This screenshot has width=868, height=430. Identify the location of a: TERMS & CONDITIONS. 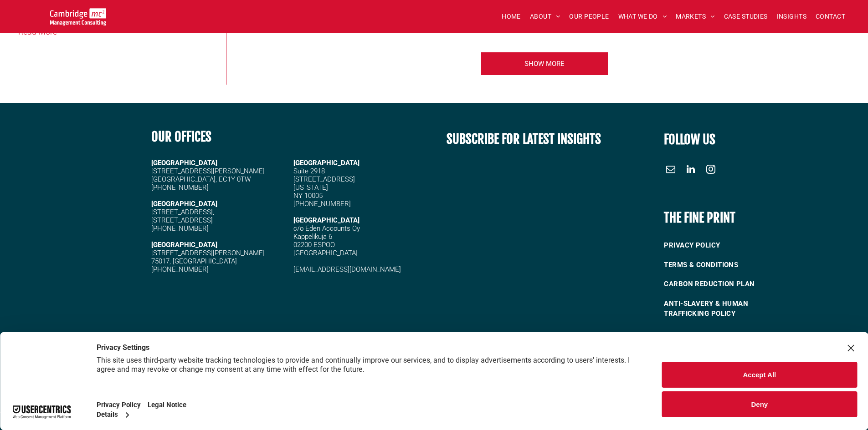
(726, 265).